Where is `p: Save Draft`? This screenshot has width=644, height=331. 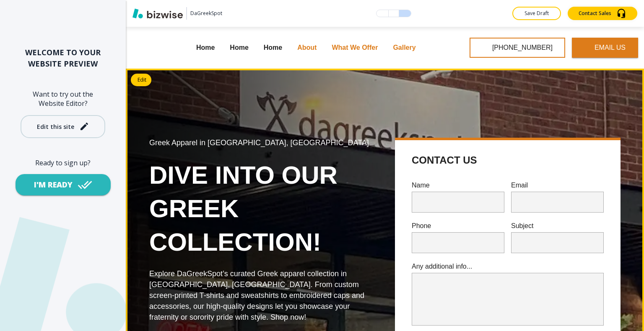 p: Save Draft is located at coordinates (537, 13).